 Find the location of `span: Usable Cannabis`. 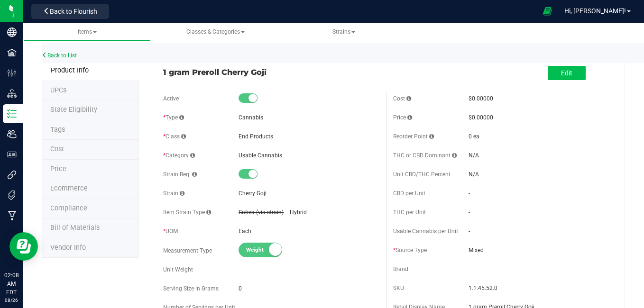

span: Usable Cannabis is located at coordinates (260, 155).